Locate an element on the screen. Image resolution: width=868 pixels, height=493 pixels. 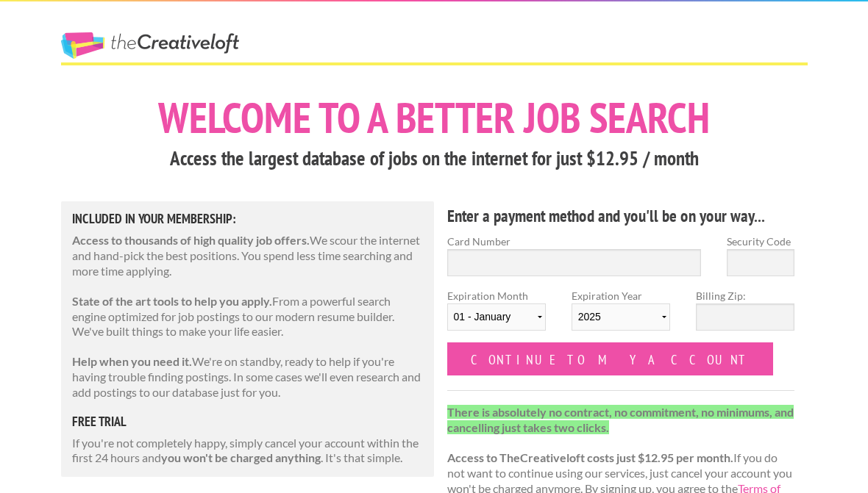
h5: Included in Your Membership: is located at coordinates (248, 219).